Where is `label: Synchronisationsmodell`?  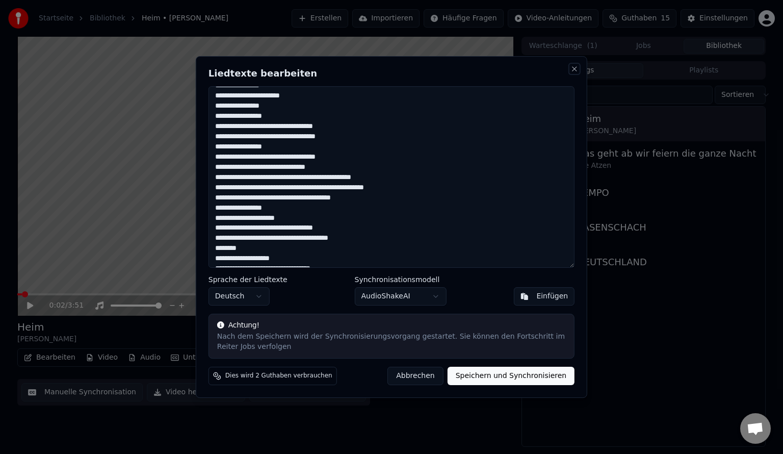
label: Synchronisationsmodell is located at coordinates (401, 279).